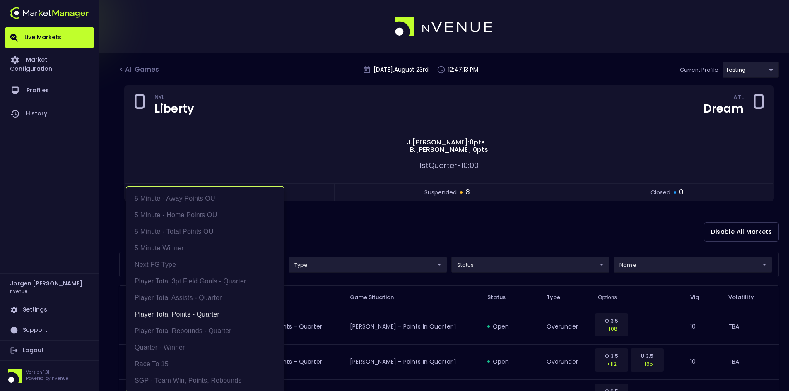 This screenshot has width=795, height=391. What do you see at coordinates (205, 199) in the screenshot?
I see `li: 5 Minute - Away Points OU` at bounding box center [205, 199].